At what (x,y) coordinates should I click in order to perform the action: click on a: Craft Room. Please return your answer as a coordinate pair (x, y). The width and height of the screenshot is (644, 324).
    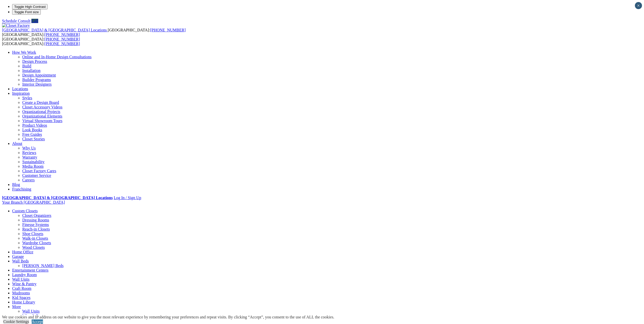
    Looking at the image, I should click on (22, 288).